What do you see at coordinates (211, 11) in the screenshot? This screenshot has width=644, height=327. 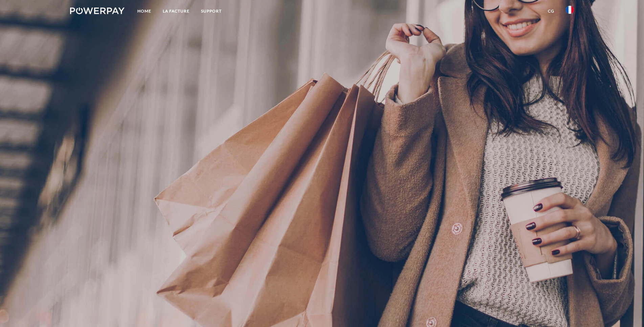 I see `a: Support` at bounding box center [211, 11].